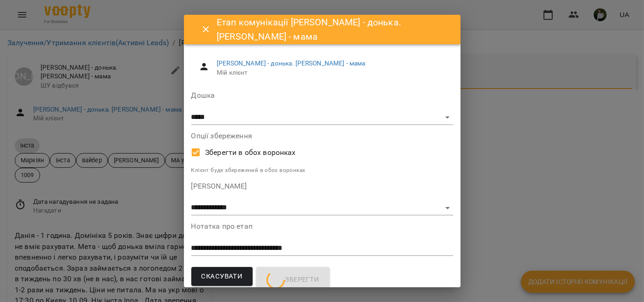 The image size is (644, 302). I want to click on span: Мій клієнт, so click(331, 73).